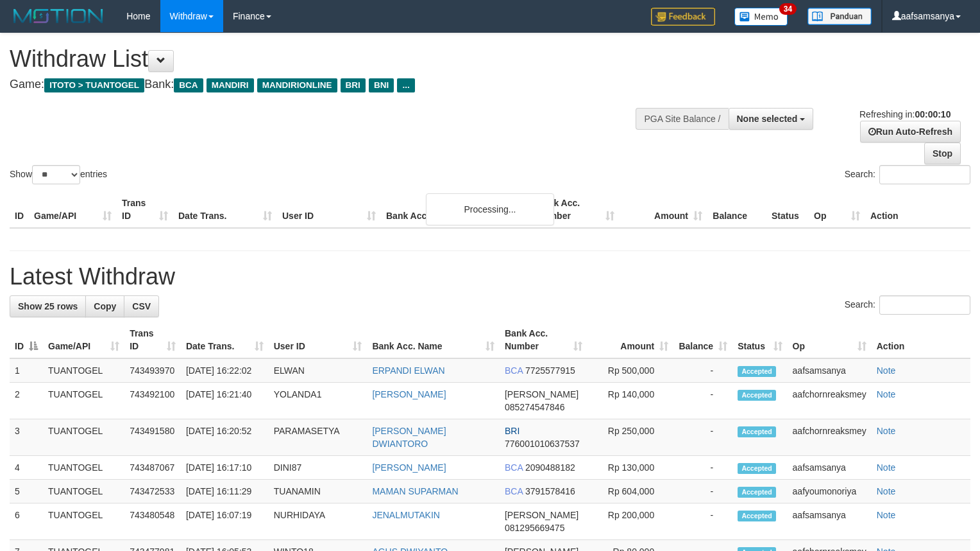 The height and width of the screenshot is (551, 980). Describe the element at coordinates (84, 340) in the screenshot. I see `th: Game/API: activate to sort column ascending` at that location.